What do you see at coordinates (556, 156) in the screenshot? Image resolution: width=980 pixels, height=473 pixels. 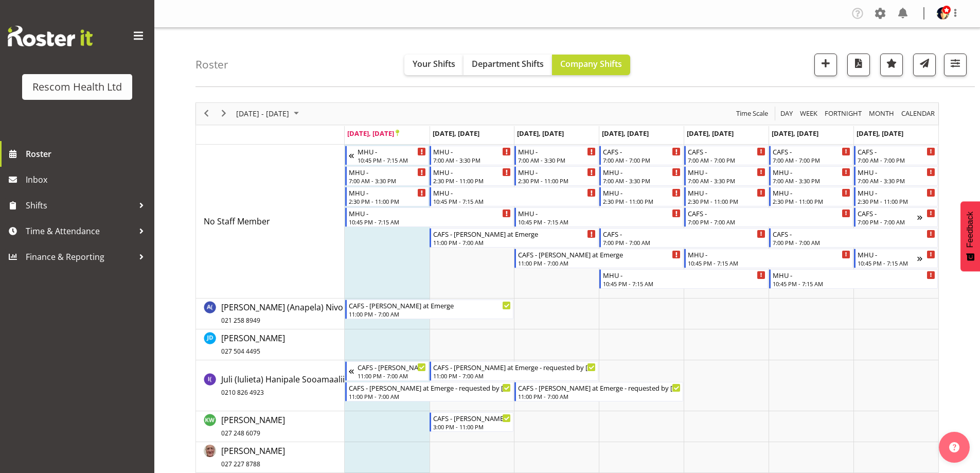 I see `div: No Staff Member"s event - MHU - Begin From Wednesday, September 24, 2025 at 7:00:00 AM GMT+12:00 ...` at bounding box center [556, 156].